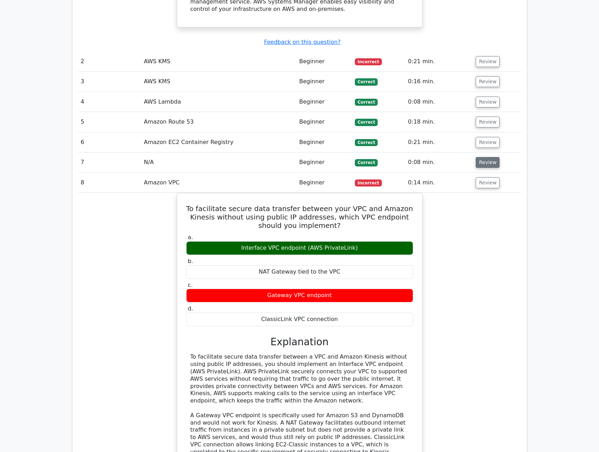 The width and height of the screenshot is (599, 452). What do you see at coordinates (110, 82) in the screenshot?
I see `td: 3` at bounding box center [110, 82].